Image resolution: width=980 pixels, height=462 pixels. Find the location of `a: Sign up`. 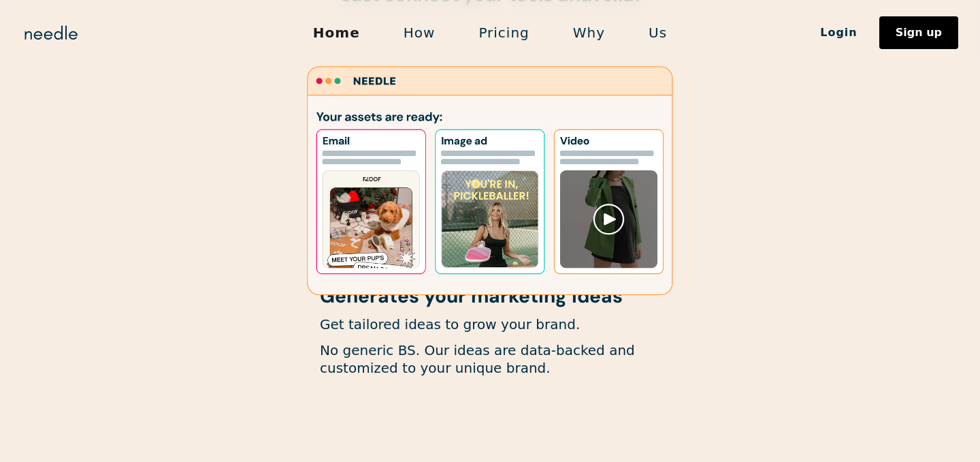

a: Sign up is located at coordinates (918, 33).